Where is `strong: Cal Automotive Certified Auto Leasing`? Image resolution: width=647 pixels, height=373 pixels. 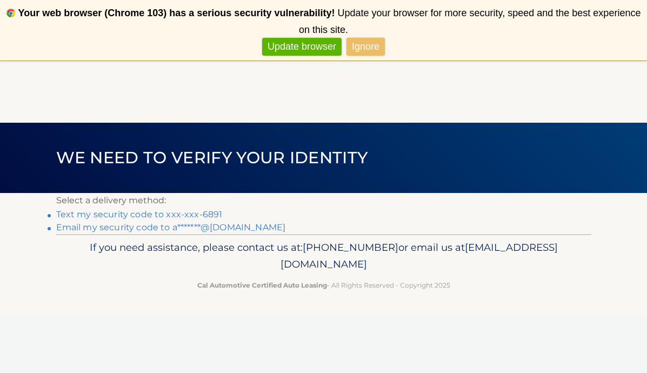 strong: Cal Automotive Certified Auto Leasing is located at coordinates (262, 285).